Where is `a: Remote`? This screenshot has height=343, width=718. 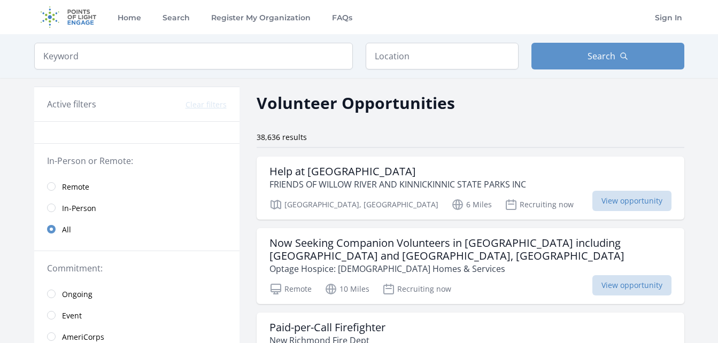 a: Remote is located at coordinates (137, 187).